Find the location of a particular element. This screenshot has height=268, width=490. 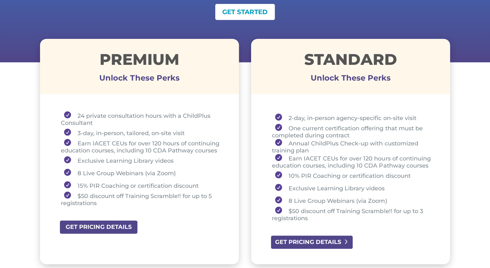

li: 15% PIR Coaching or certification discount is located at coordinates (142, 185).